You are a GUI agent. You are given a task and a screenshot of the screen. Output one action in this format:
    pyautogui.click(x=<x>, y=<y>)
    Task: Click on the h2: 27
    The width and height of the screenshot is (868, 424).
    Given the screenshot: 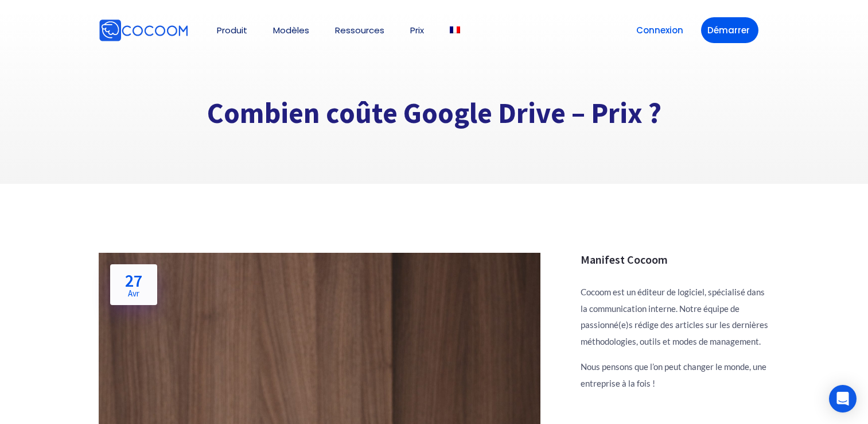 What is the action you would take?
    pyautogui.click(x=134, y=284)
    